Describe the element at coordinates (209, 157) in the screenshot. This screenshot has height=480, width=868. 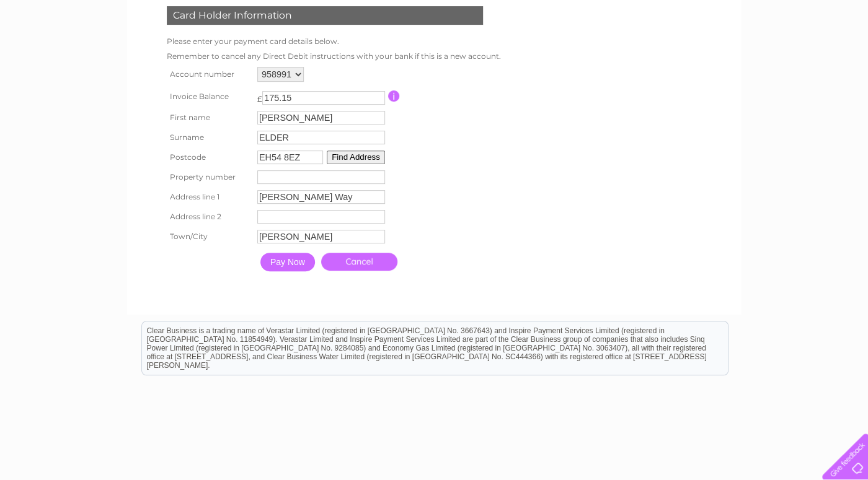
I see `th: Postcode` at that location.